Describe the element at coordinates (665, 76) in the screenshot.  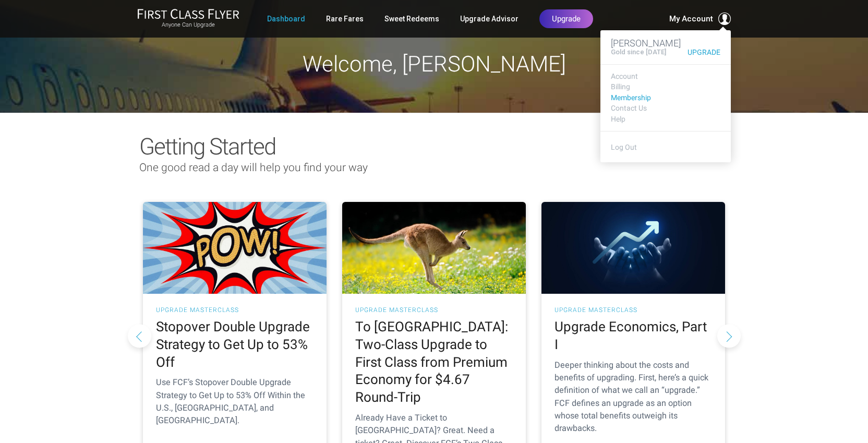
I see `a: Account` at that location.